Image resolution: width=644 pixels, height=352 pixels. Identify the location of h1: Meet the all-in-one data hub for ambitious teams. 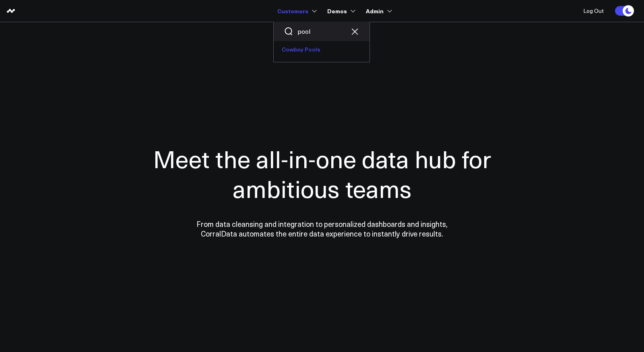
(322, 173).